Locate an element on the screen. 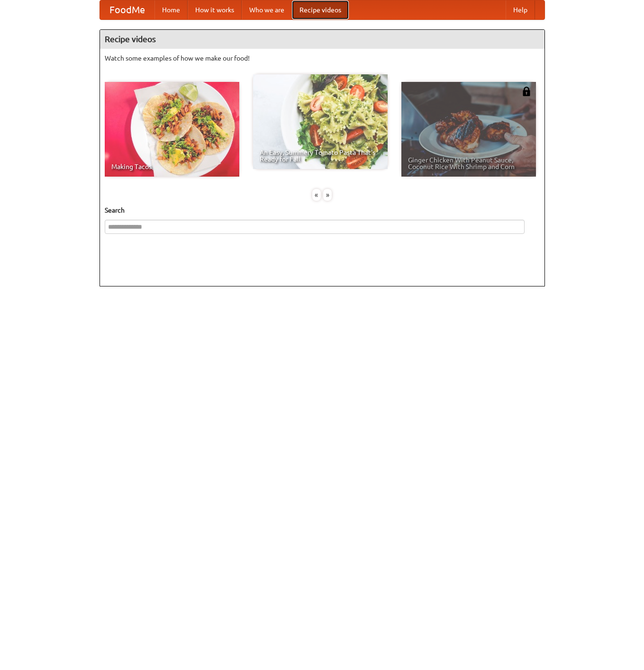 The width and height of the screenshot is (644, 670). a: Home is located at coordinates (171, 10).